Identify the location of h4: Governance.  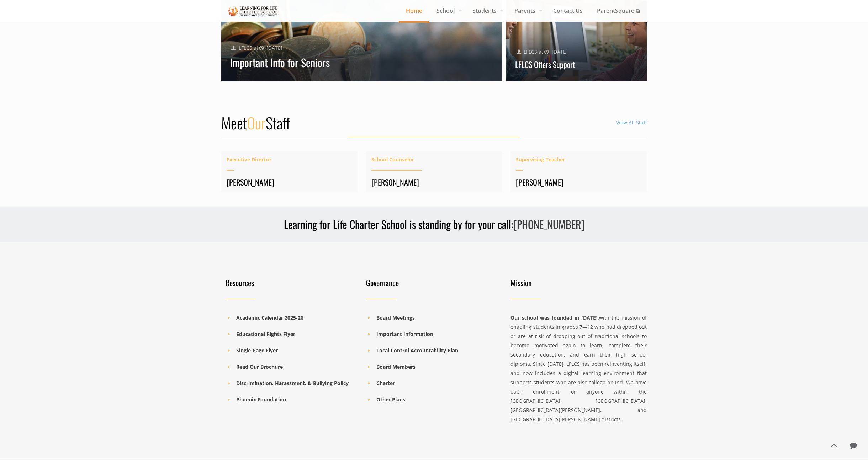
(432, 283).